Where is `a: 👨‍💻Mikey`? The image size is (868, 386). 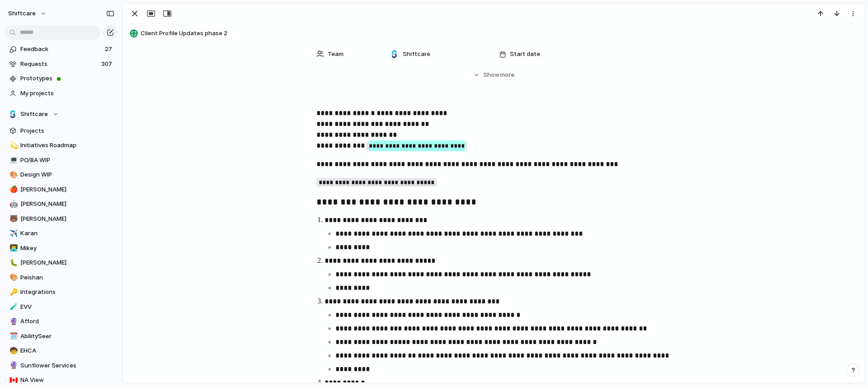 a: 👨‍💻Mikey is located at coordinates (61, 249).